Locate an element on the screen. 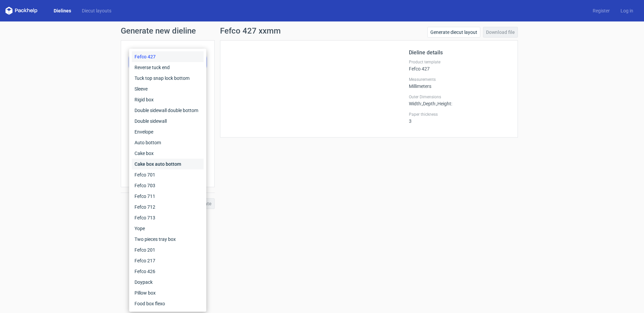  div: Auto bottom is located at coordinates (167, 143).